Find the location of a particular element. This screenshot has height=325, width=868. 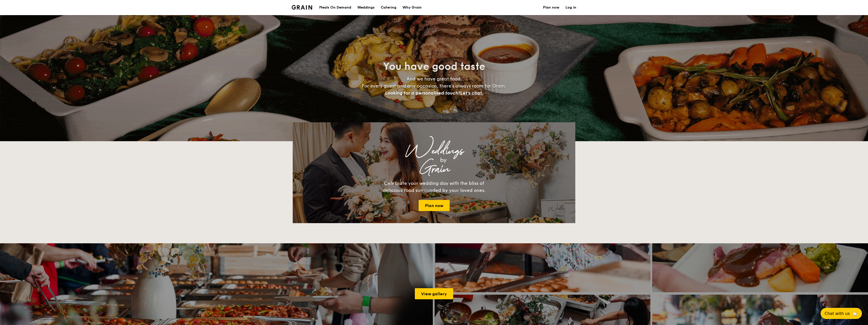

div: Loading menus magically... is located at coordinates (434, 120).